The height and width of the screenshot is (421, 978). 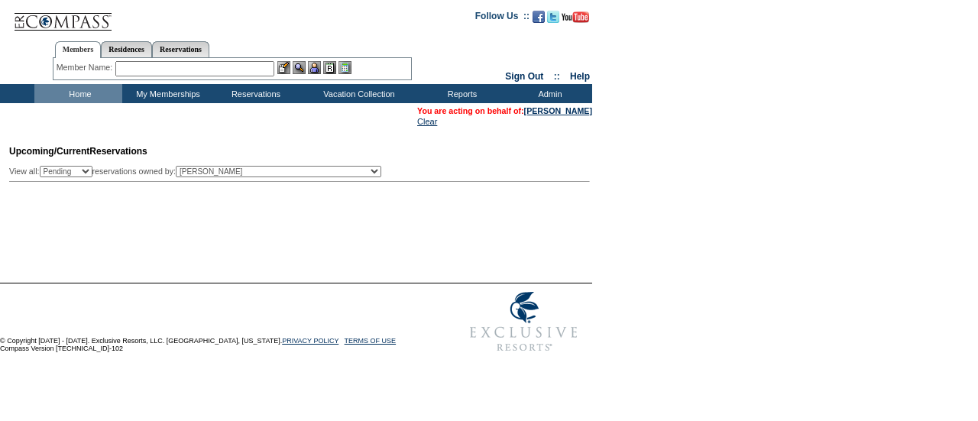 I want to click on a: TERMS OF USE, so click(x=370, y=341).